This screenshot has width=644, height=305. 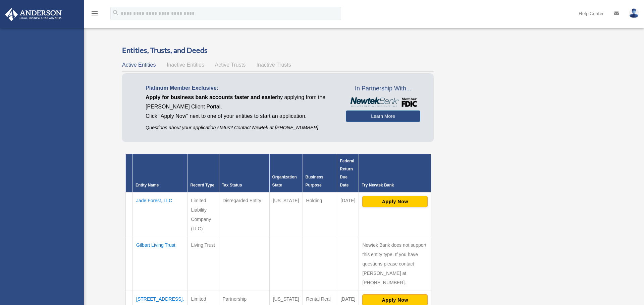 I want to click on p: Platinum Member Exclusive:, so click(x=240, y=88).